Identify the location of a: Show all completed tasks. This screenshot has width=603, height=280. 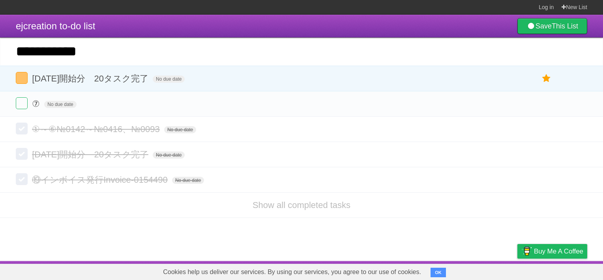
(302, 205).